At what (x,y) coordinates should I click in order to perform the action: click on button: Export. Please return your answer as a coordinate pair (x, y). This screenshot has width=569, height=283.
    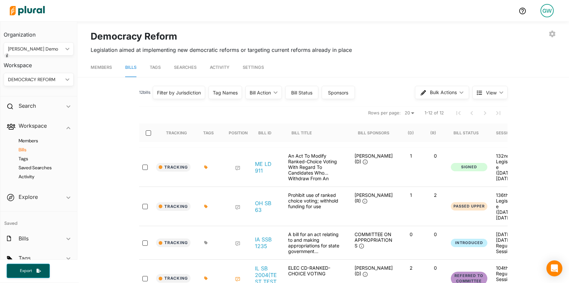
    Looking at the image, I should click on (28, 270).